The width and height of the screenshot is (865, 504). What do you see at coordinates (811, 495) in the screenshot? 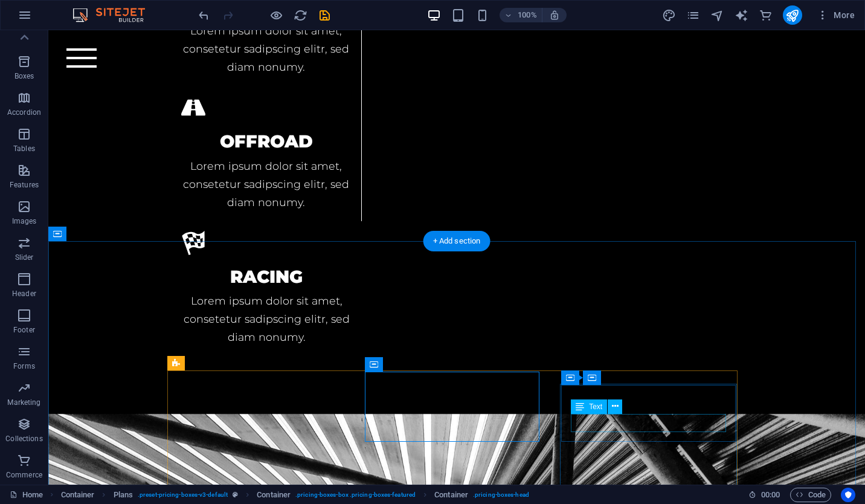
I see `button: Code` at bounding box center [811, 495].